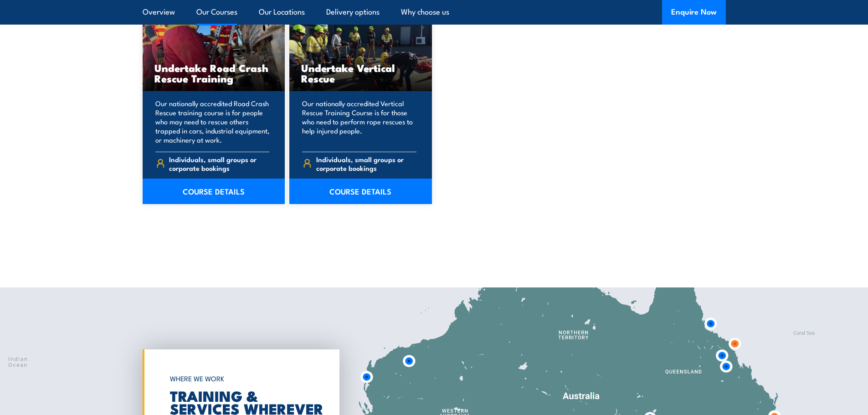 The width and height of the screenshot is (868, 415). I want to click on p: Our nationally accredited Vertical Rescue Training Course is for those who need to perform rope r..., so click(359, 121).